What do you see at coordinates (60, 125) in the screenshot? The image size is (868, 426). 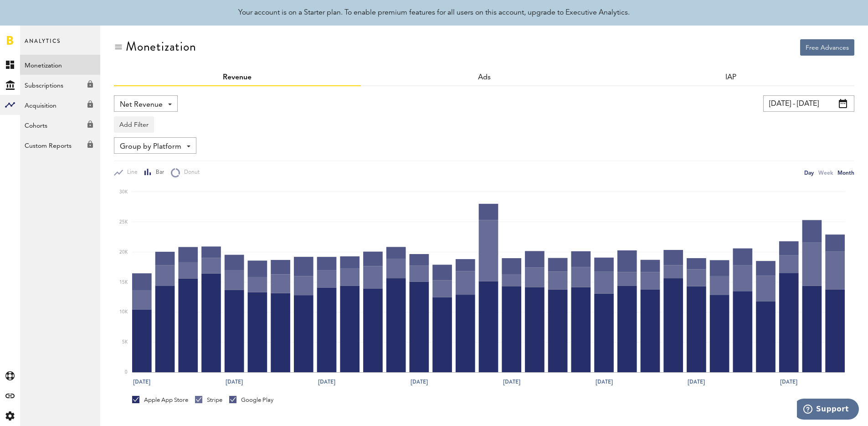 I see `a: Cohorts` at bounding box center [60, 125].